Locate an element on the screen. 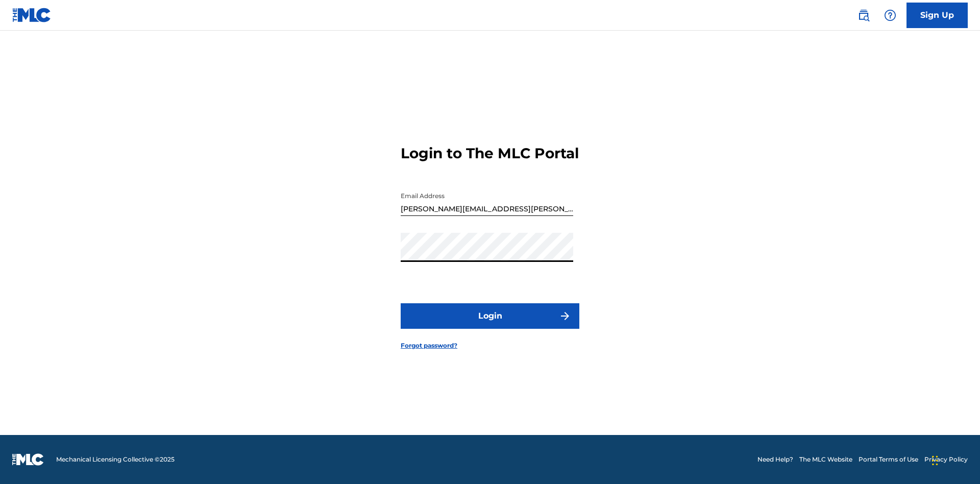 The width and height of the screenshot is (980, 484). span: Mechanical Licensing Collective © 2025 is located at coordinates (115, 460).